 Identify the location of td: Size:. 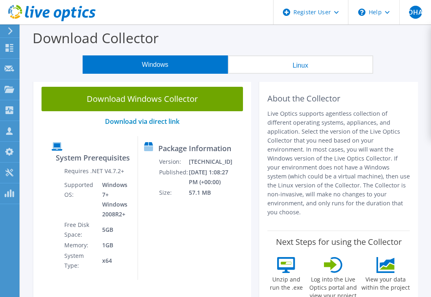
(173, 192).